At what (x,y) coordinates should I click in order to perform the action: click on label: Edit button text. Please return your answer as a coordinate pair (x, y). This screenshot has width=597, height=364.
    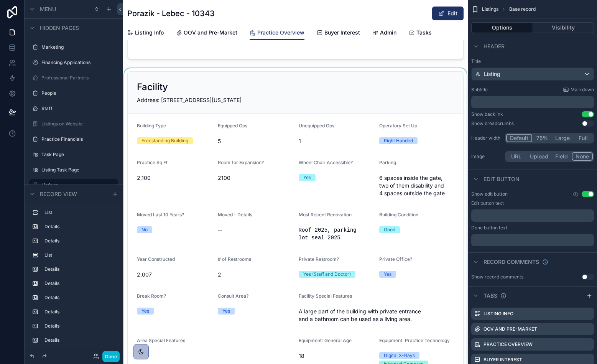
    Looking at the image, I should click on (487, 203).